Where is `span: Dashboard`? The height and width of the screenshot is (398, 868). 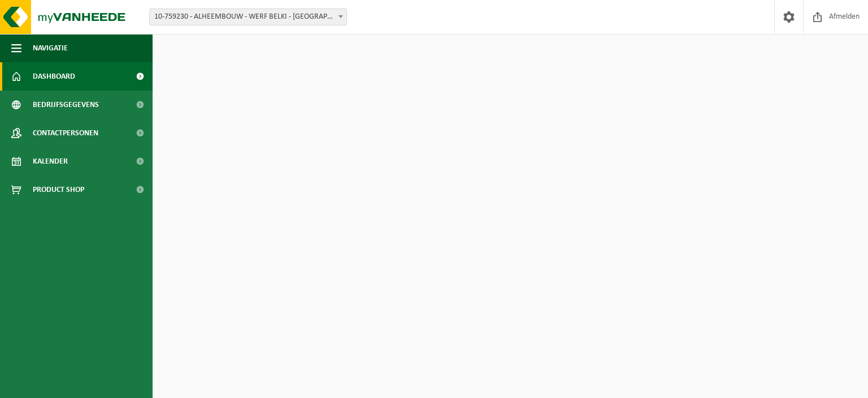
span: Dashboard is located at coordinates (54, 76).